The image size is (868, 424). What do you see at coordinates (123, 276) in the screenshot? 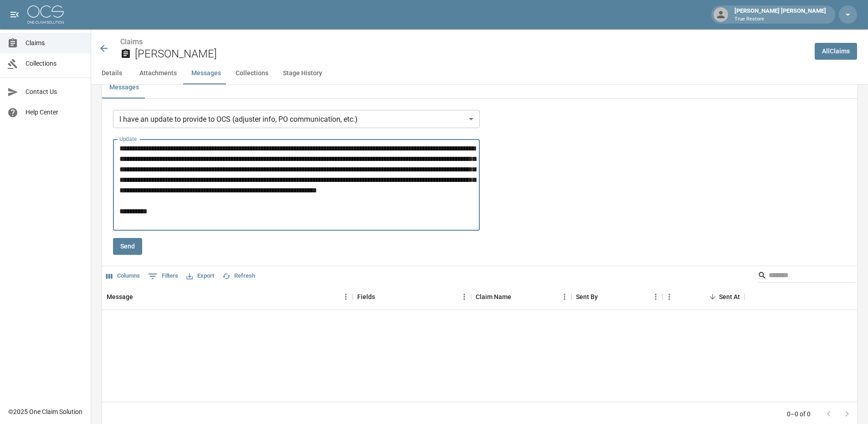
I see `button: Select columns` at bounding box center [123, 276].